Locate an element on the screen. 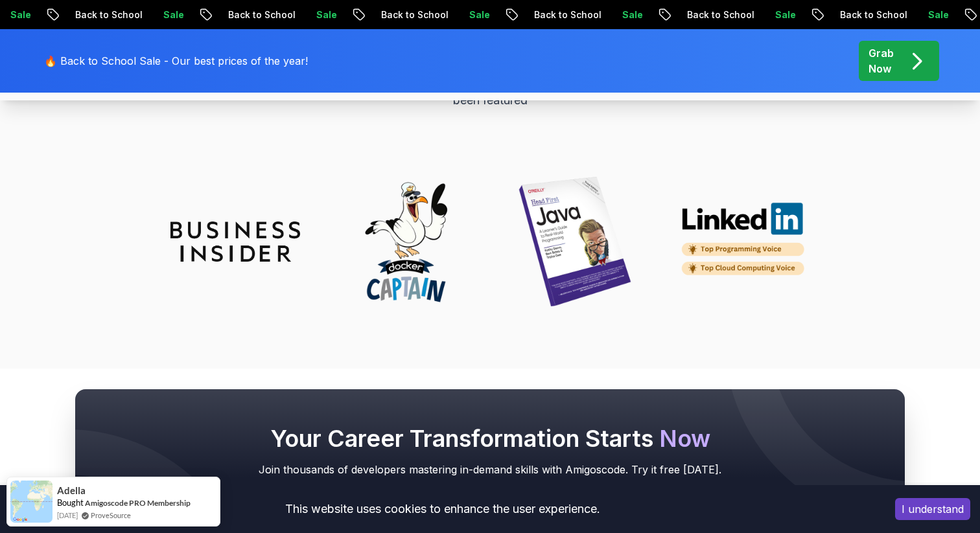 Image resolution: width=980 pixels, height=533 pixels. a: ProveSource is located at coordinates (111, 515).